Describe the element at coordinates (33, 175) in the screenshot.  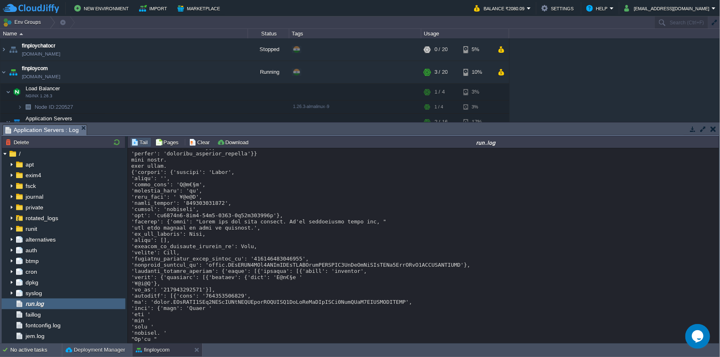
I see `a: exim4` at that location.